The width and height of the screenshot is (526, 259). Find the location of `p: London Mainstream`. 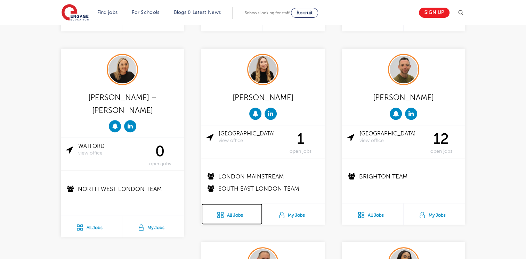

p: London Mainstream is located at coordinates (263, 177).